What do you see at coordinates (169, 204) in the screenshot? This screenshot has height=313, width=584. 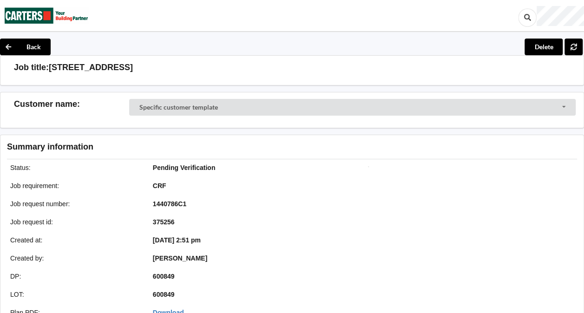 I see `b: 1440786C1` at bounding box center [169, 204].